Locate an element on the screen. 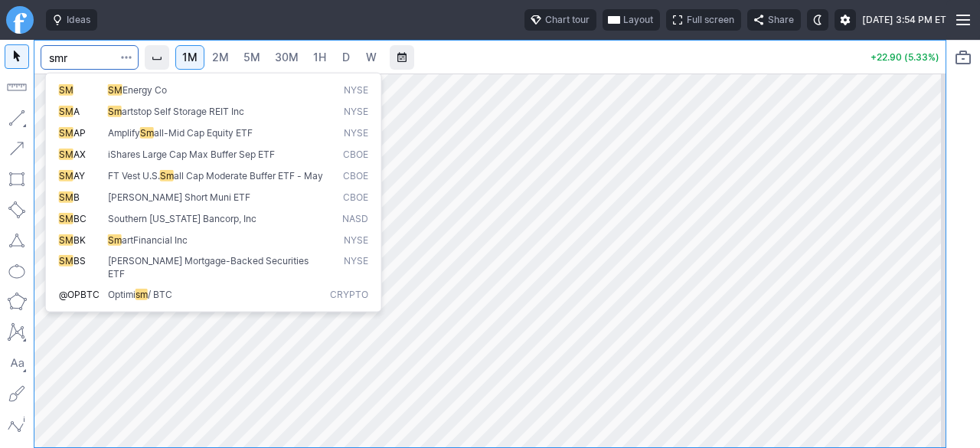 This screenshot has width=980, height=448. span: Chart tour is located at coordinates (568, 20).